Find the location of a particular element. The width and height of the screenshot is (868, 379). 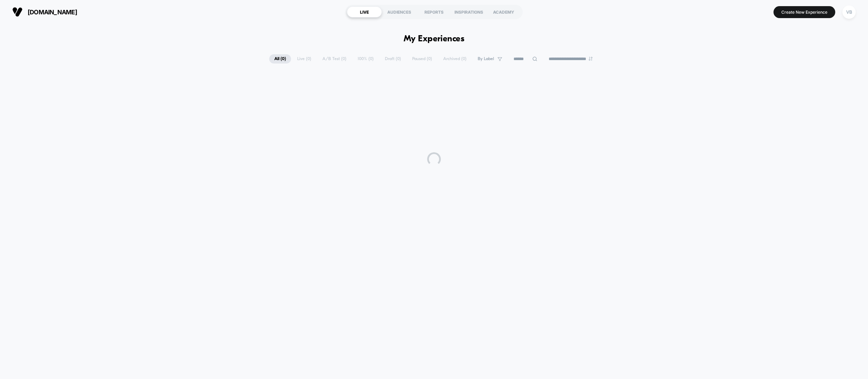

h1: My Experiences is located at coordinates (434, 39).